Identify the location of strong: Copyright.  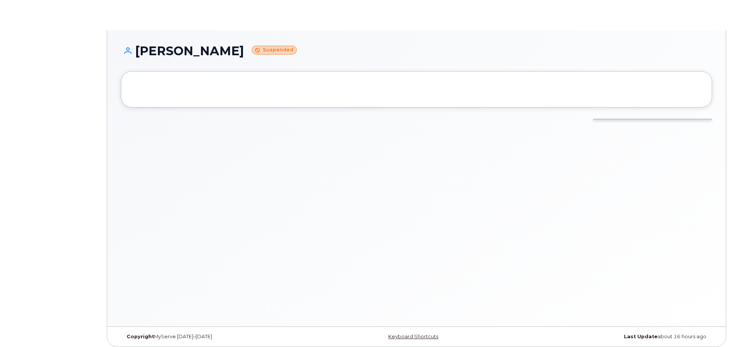
(140, 337).